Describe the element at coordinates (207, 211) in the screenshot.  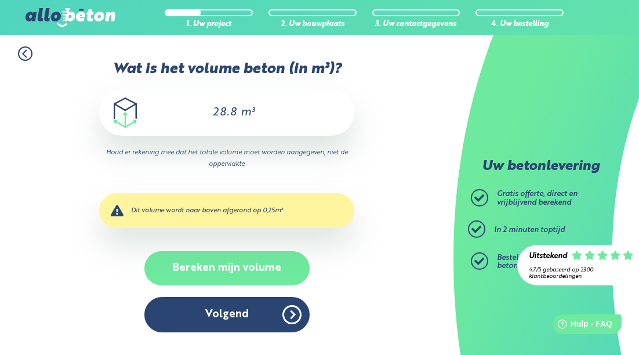
I see `font: Dit volume wordt naar boven afgerond op 0,25m³` at that location.